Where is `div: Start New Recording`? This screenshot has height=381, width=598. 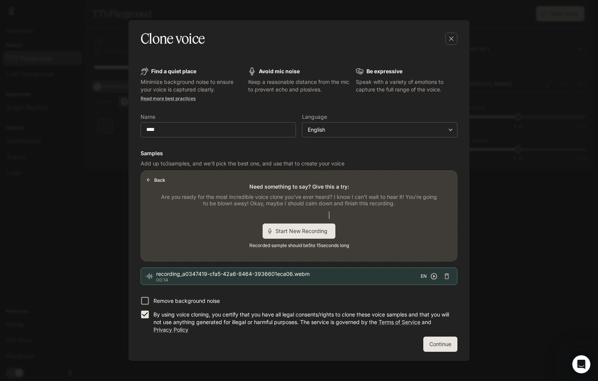
div: Start New Recording is located at coordinates (299, 231).